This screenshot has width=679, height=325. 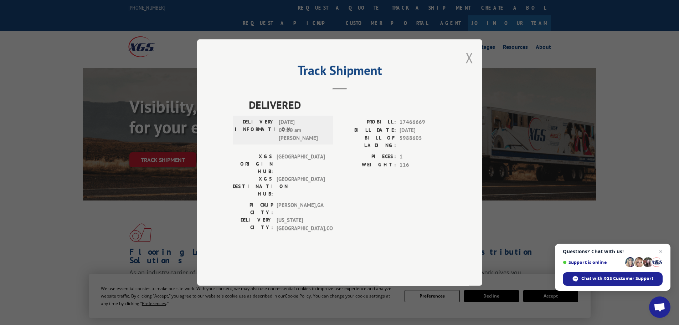 What do you see at coordinates (368, 157) in the screenshot?
I see `label: PIECES:` at bounding box center [368, 157].